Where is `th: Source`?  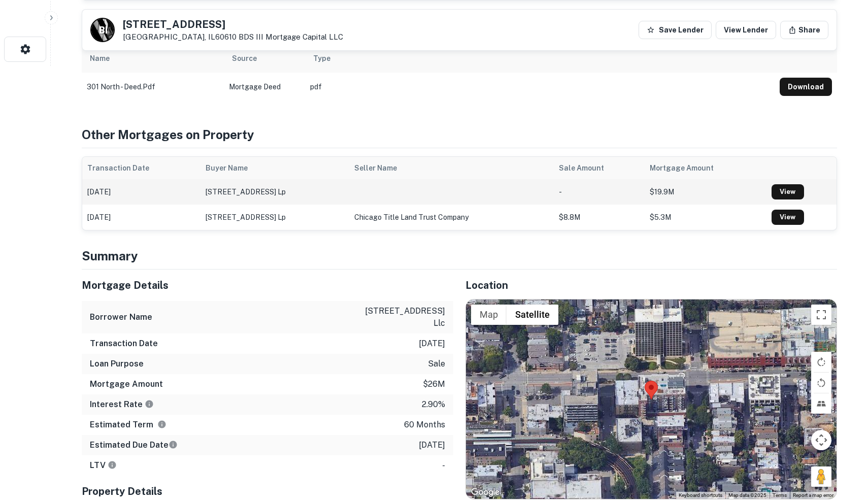 th: Source is located at coordinates (264, 58).